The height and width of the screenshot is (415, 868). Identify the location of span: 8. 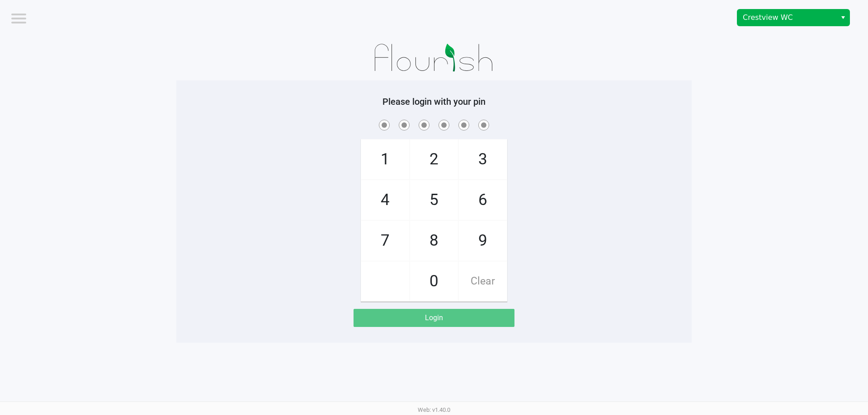
(434, 241).